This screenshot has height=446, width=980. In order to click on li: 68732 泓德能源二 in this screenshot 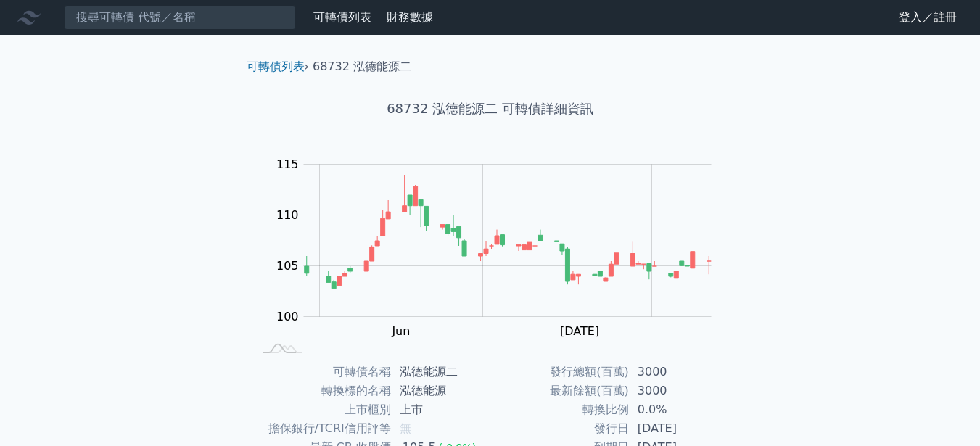, I will do `click(361, 67)`.